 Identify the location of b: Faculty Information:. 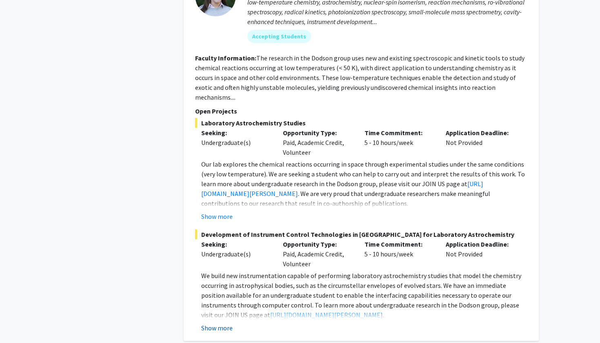
(226, 58).